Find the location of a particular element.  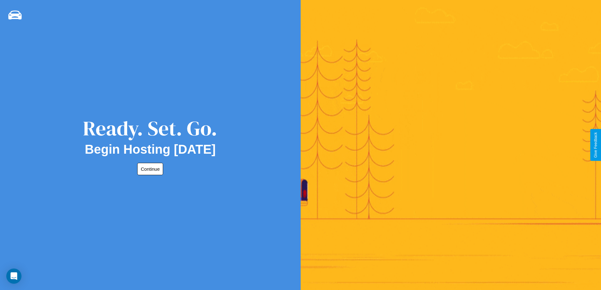

div: Open Intercom Messenger is located at coordinates (14, 276).